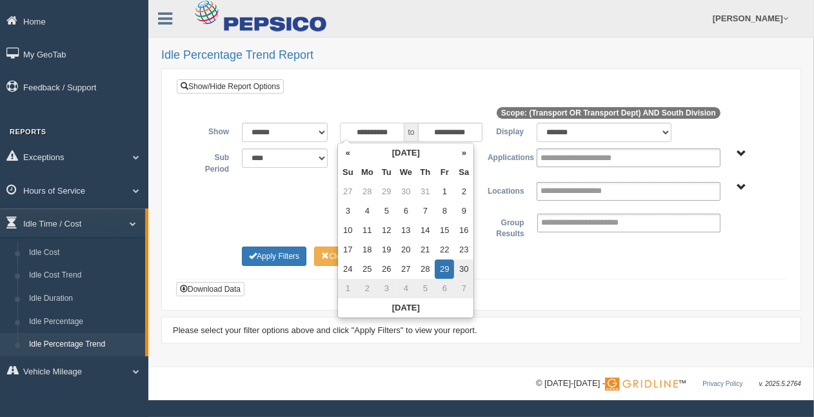 This screenshot has height=417, width=814. Describe the element at coordinates (84, 322) in the screenshot. I see `a: Idle Percentage` at that location.